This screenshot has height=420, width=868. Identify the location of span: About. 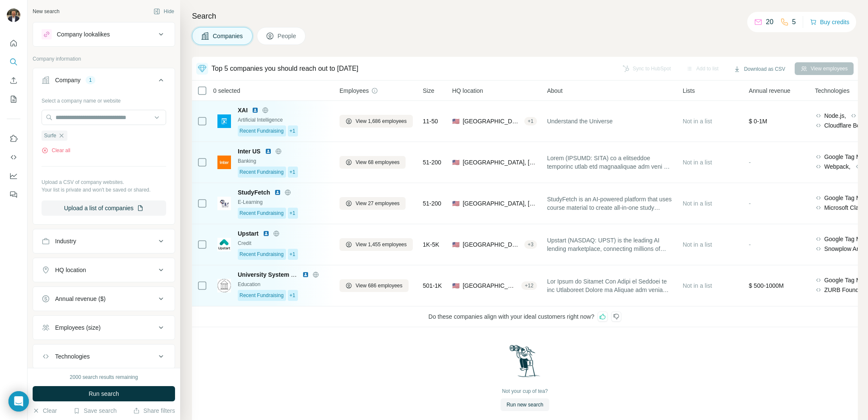
(555, 91).